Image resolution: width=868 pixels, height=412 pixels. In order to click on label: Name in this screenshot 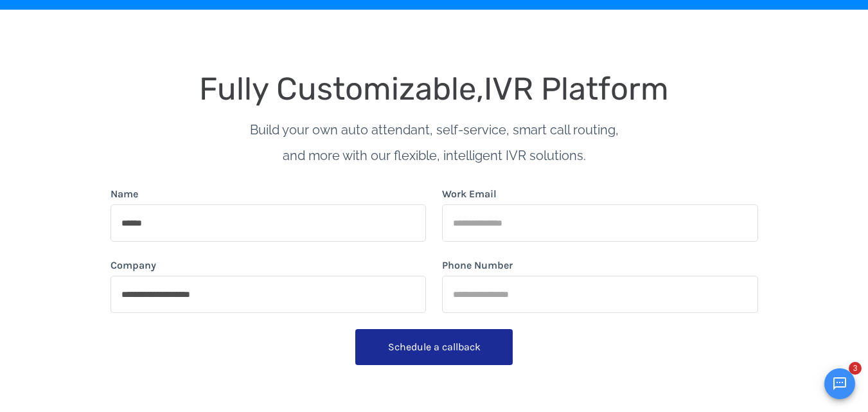, I will do `click(124, 194)`.